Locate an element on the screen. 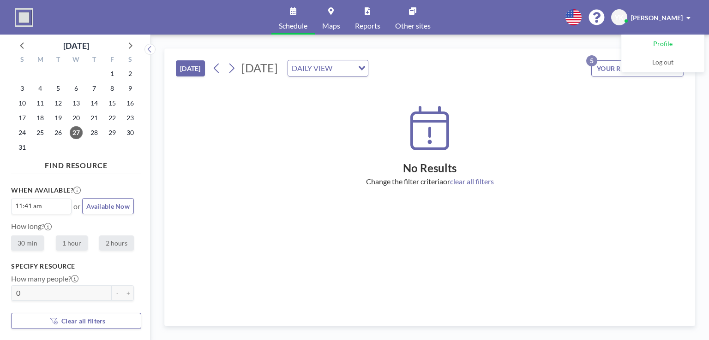 This screenshot has height=340, width=709. span: Reports is located at coordinates (367, 26).